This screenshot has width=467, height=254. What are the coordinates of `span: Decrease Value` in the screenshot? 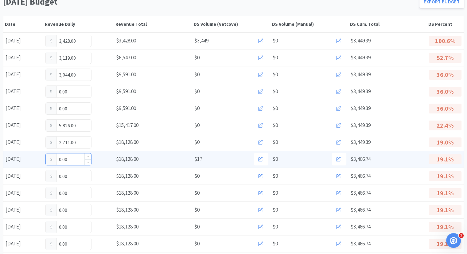 It's located at (88, 162).